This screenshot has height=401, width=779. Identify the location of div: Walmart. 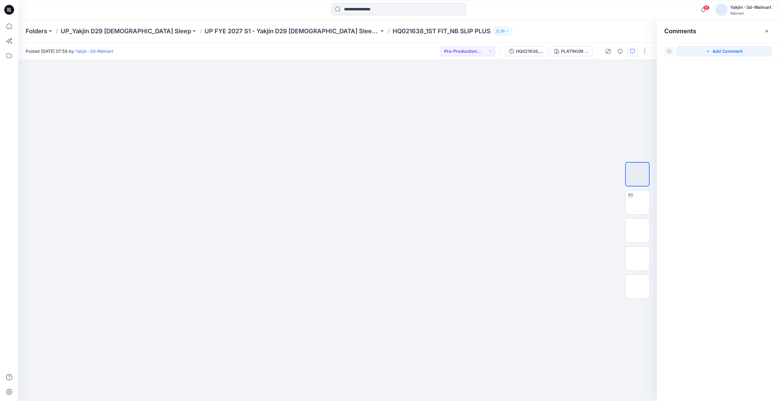
(751, 13).